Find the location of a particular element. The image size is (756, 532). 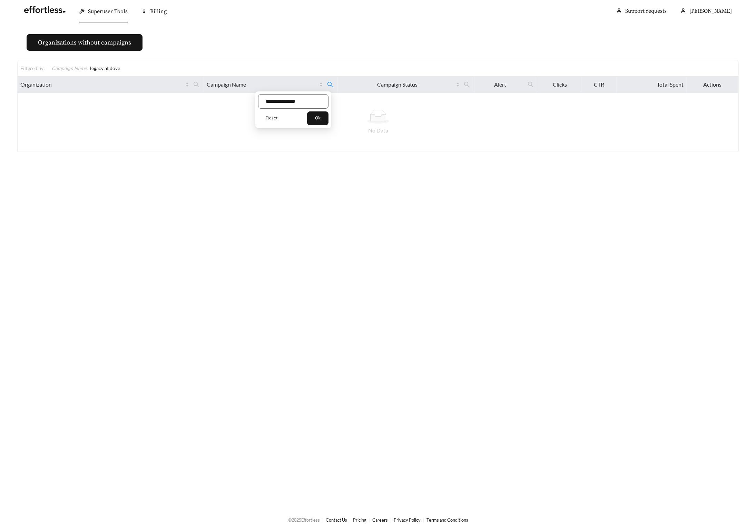

span: Campaign Name is located at coordinates (262, 84).